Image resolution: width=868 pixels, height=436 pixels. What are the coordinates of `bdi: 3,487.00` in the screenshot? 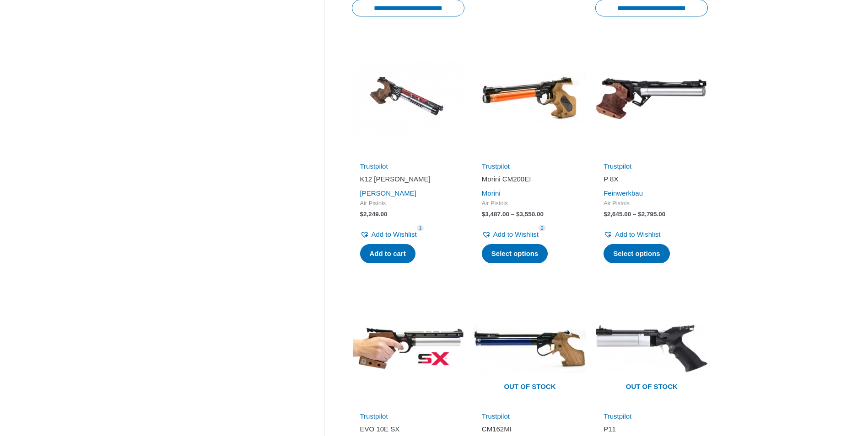 It's located at (495, 214).